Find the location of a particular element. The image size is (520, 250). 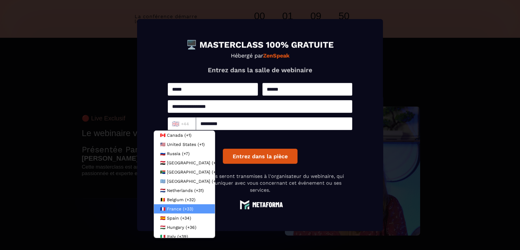

span: Hungary (+36) is located at coordinates (182, 227).